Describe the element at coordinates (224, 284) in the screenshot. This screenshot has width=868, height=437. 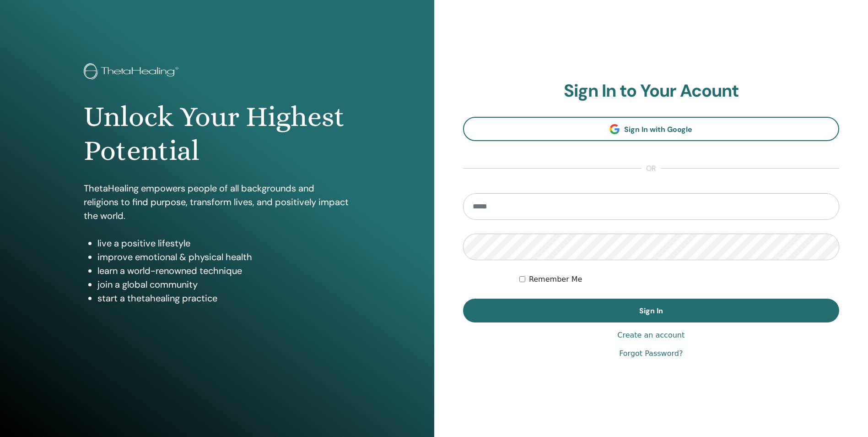
I see `li: join a global community` at that location.